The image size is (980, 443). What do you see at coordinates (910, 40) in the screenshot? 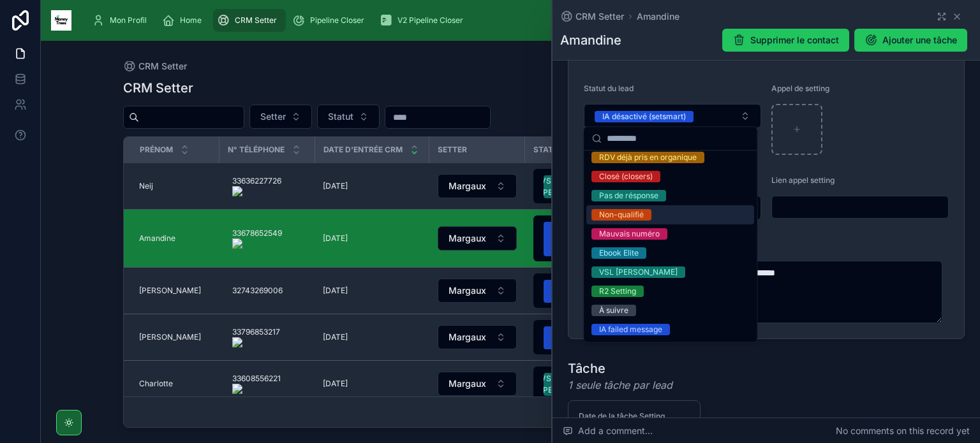
I see `button: Ajouter une tâche` at bounding box center [910, 40].